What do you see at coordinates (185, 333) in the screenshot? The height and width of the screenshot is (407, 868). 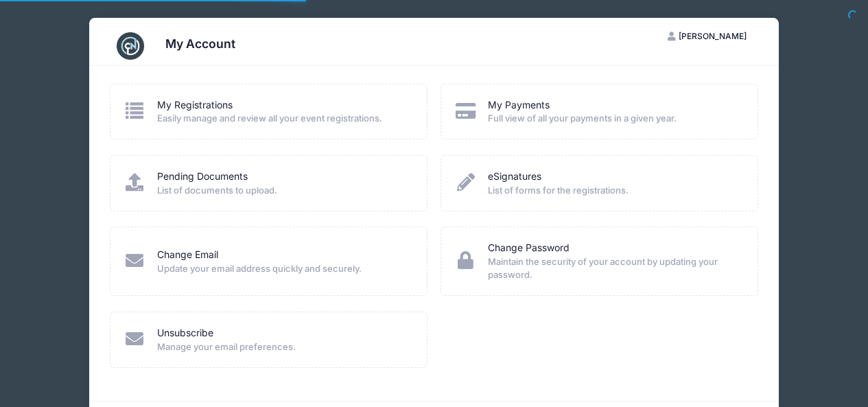 I see `a: Unsubscribe` at bounding box center [185, 333].